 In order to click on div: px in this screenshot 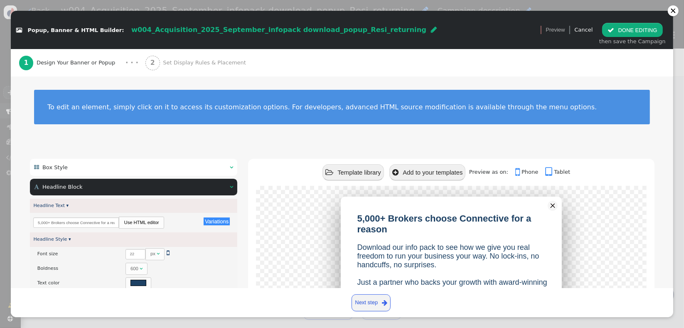, I will do `click(153, 254)`.